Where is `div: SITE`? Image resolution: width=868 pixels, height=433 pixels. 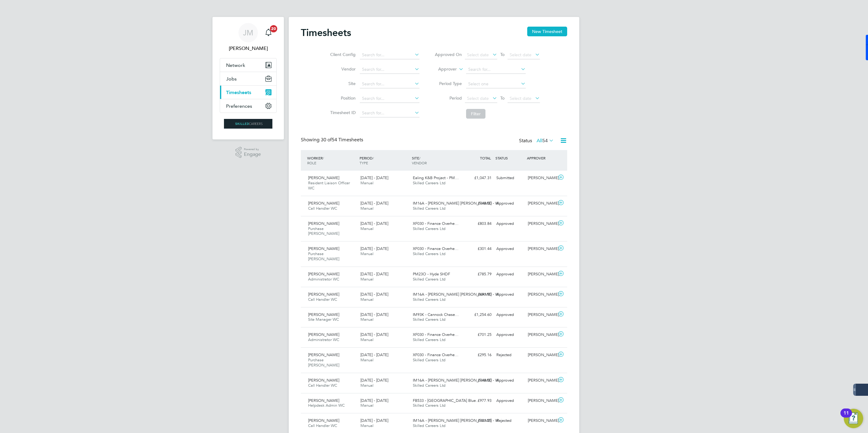
div: SITE is located at coordinates (436, 161).